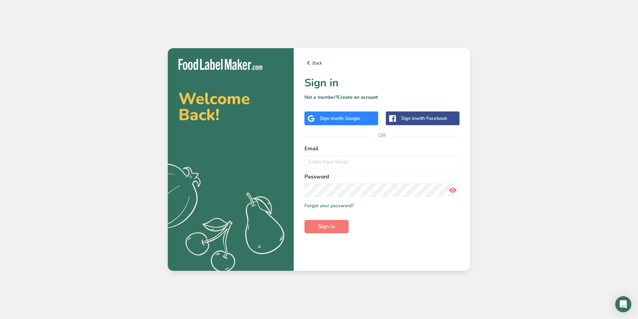 The height and width of the screenshot is (319, 638). What do you see at coordinates (382, 63) in the screenshot?
I see `a: Back` at bounding box center [382, 63].